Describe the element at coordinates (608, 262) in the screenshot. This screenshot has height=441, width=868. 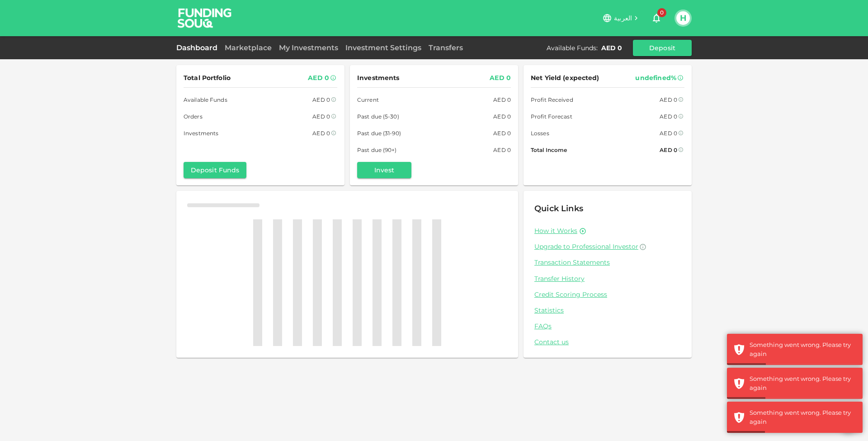
I see `a: Transaction Statements` at that location.